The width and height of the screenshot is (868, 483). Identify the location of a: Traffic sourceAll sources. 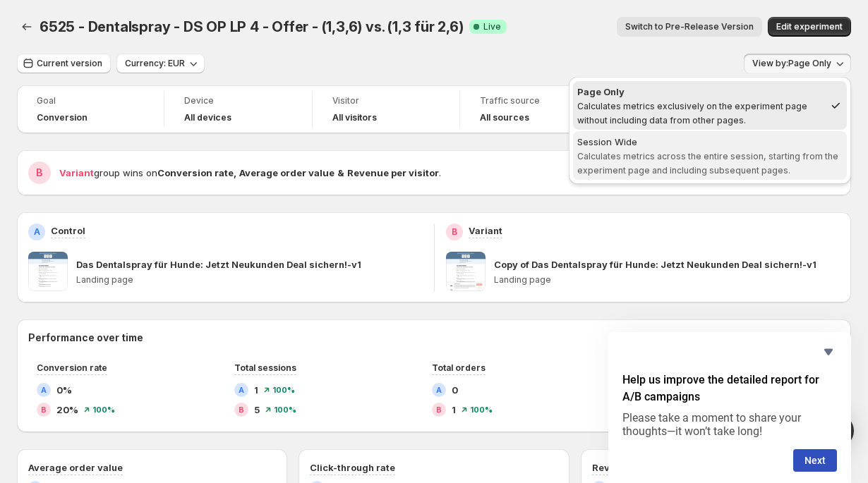
(534, 109).